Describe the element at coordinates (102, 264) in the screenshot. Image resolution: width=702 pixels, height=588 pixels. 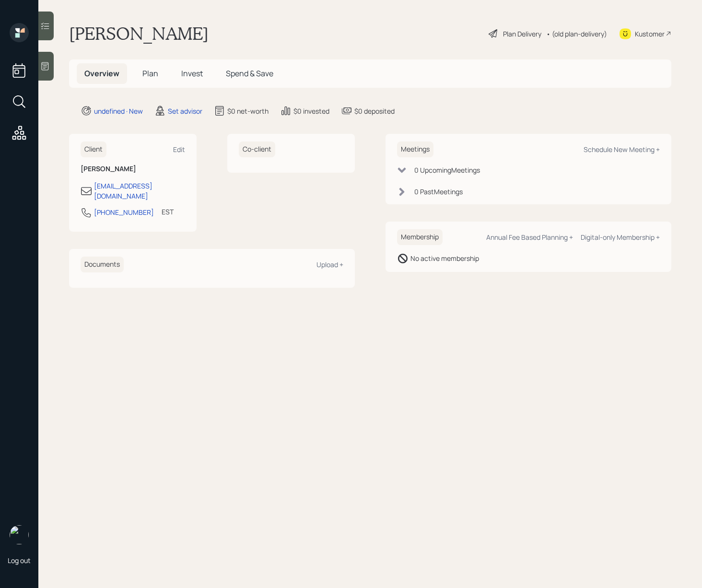
I see `h6: Documents` at that location.